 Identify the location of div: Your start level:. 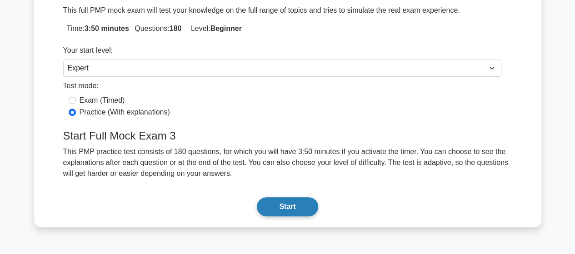
(282, 52).